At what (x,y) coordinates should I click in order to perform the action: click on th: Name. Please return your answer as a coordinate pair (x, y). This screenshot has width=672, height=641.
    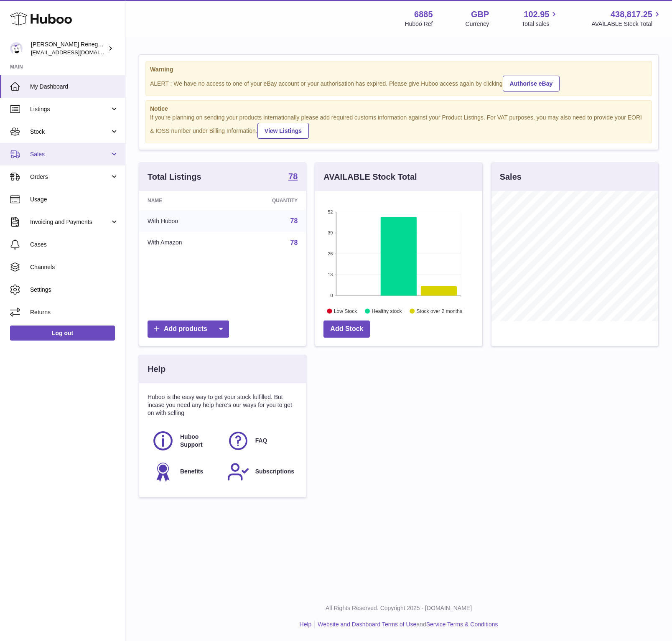
    Looking at the image, I should click on (185, 200).